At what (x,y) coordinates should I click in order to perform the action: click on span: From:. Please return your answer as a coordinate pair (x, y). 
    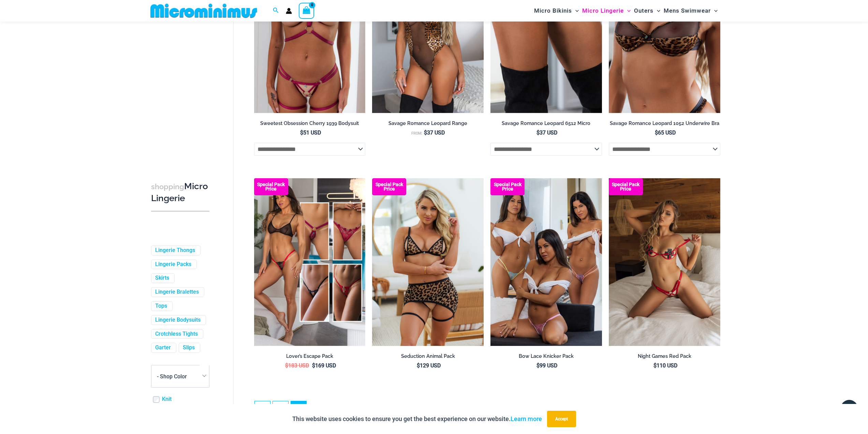
    Looking at the image, I should click on (417, 133).